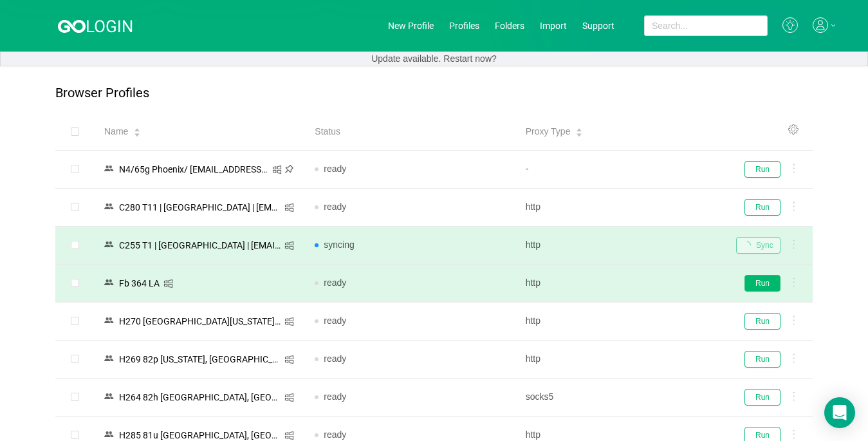  Describe the element at coordinates (706, 26) in the screenshot. I see `input: Search...` at that location.